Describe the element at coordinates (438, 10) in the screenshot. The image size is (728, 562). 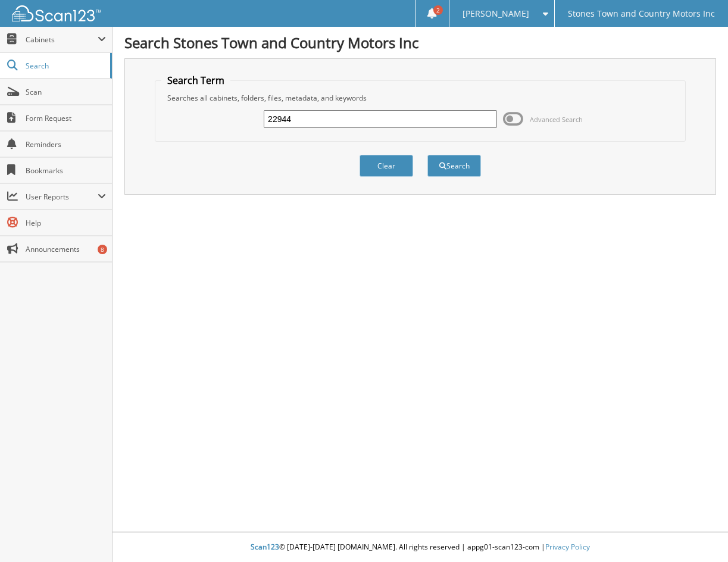
I see `span: 2` at that location.